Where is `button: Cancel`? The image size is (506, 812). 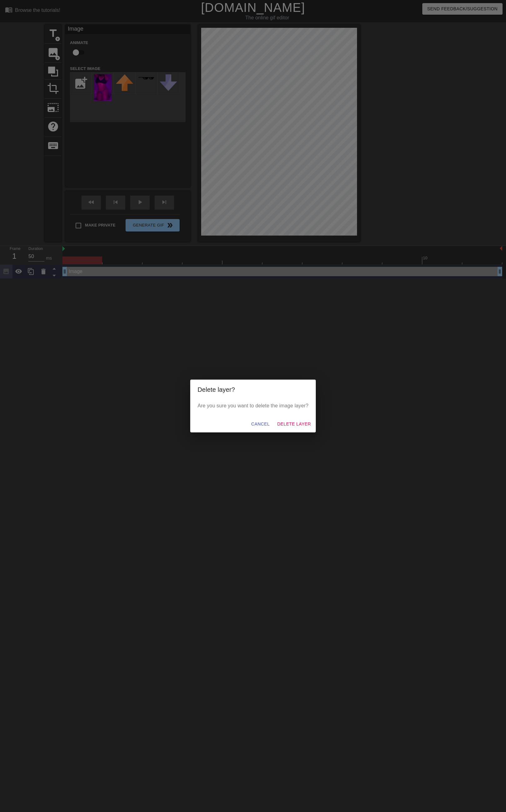
button: Cancel is located at coordinates (261, 424).